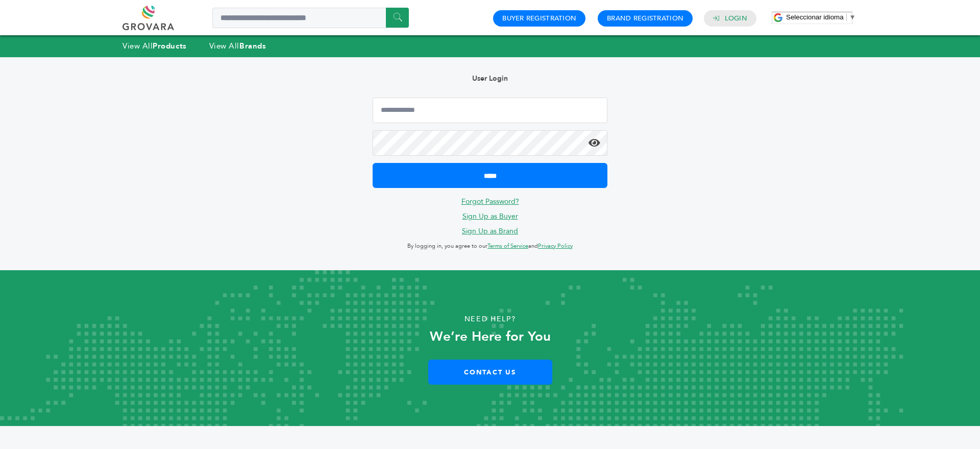 The width and height of the screenshot is (980, 449). What do you see at coordinates (490, 246) in the screenshot?
I see `p: By logging in, you agree to our and` at bounding box center [490, 246].